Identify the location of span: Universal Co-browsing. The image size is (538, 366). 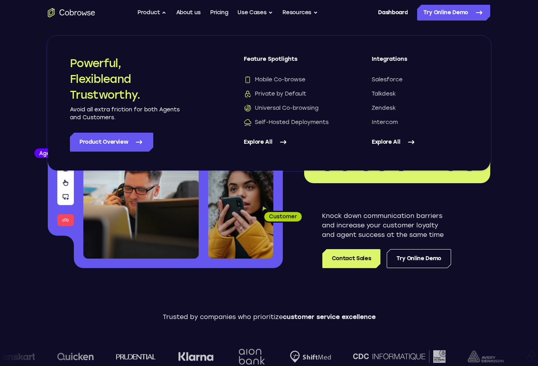
(281, 108).